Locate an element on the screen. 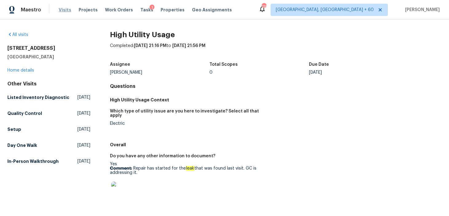 The height and width of the screenshot is (216, 449). h5: Quality Control is located at coordinates (25, 113).